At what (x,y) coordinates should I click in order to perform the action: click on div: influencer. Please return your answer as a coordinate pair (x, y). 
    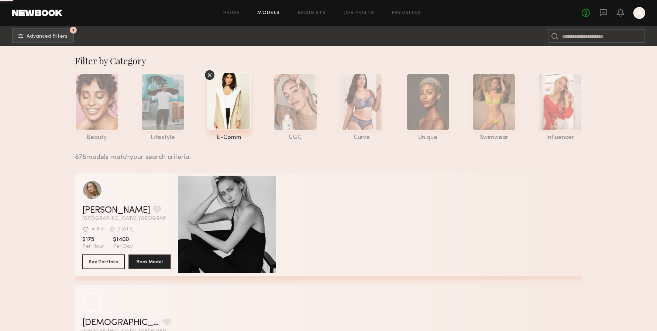
    Looking at the image, I should click on (560, 137).